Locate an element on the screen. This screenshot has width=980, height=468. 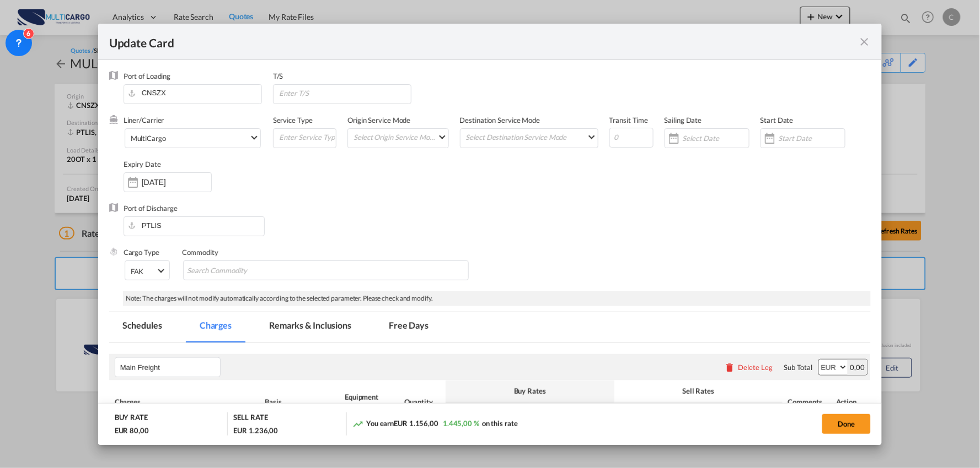
md-tab-item: Free Days is located at coordinates (409, 327).